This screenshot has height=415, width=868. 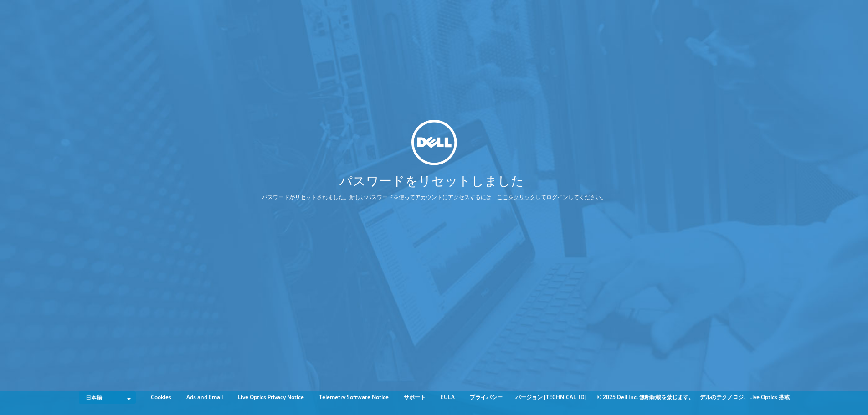 I want to click on a: ここをクリック, so click(x=516, y=197).